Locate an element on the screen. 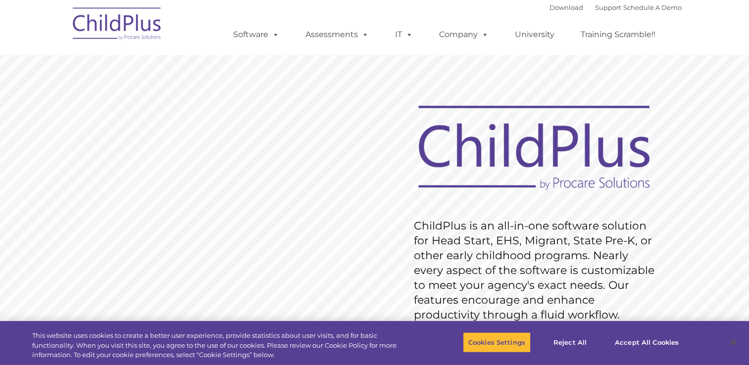  div: This website uses cookies to create a better user experience, provide statistics about user visit... is located at coordinates (222, 345).